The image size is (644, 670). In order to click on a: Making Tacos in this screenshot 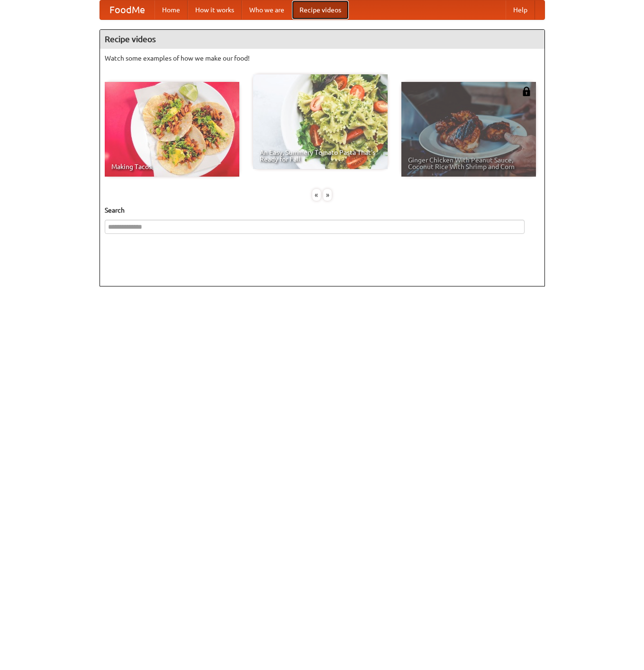, I will do `click(172, 129)`.